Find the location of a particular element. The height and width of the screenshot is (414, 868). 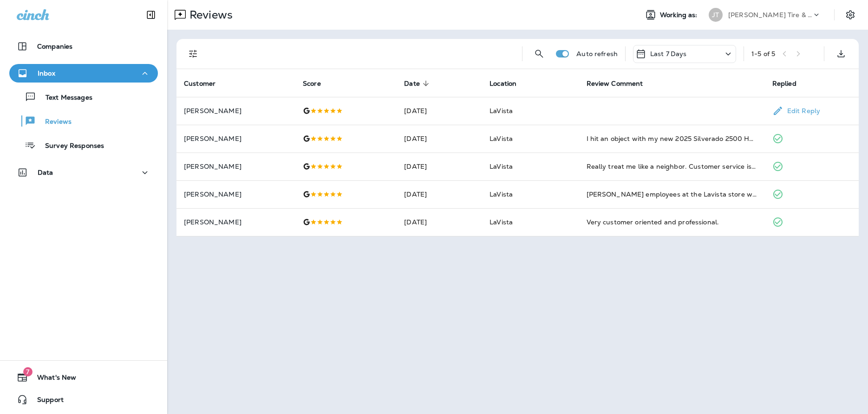

button: Search Reviews is located at coordinates (539, 53).